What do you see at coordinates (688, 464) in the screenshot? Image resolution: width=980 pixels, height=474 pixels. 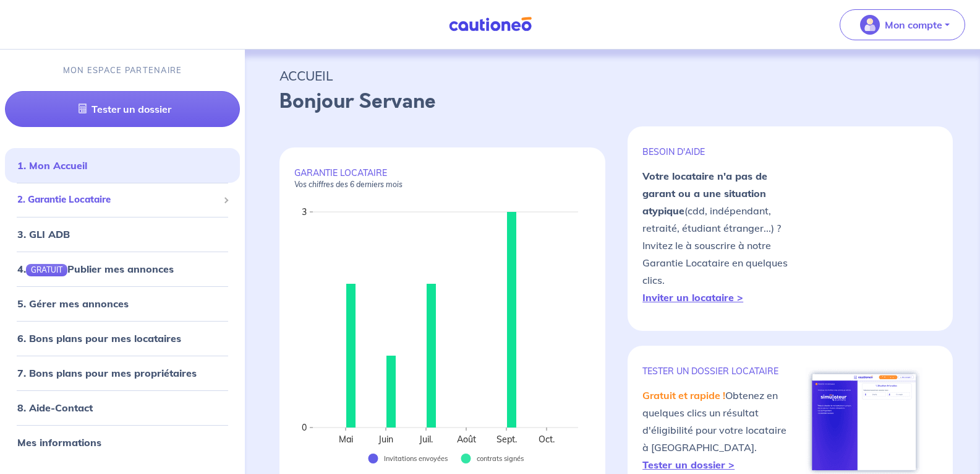 I see `strong: Tester un dossier >` at bounding box center [688, 464].